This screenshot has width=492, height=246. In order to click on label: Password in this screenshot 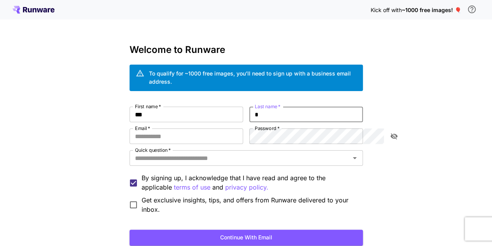, I will do `click(267, 128)`.